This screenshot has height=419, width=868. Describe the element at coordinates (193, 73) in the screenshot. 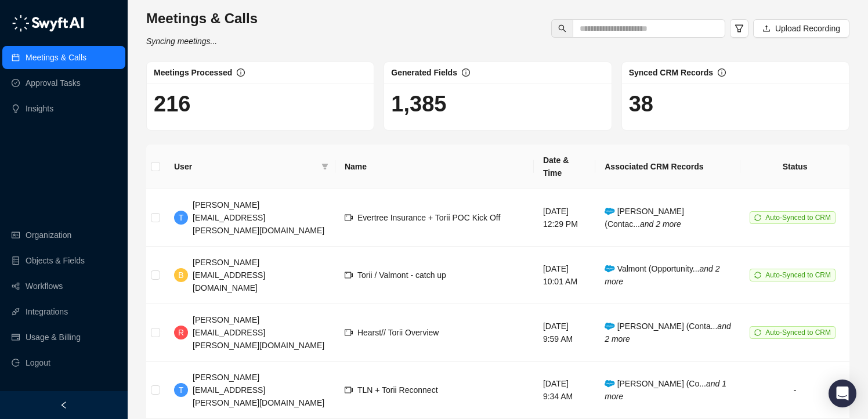

I see `span: Meetings Processed` at that location.